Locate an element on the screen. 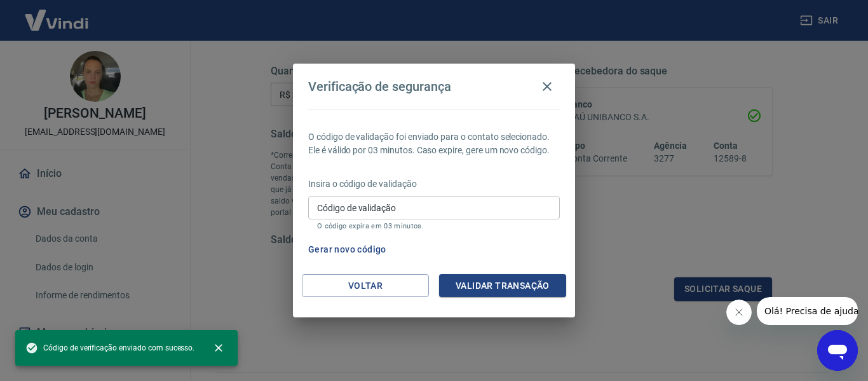 Image resolution: width=868 pixels, height=381 pixels. span: Código de verificação enviado com sucesso. is located at coordinates (110, 348).